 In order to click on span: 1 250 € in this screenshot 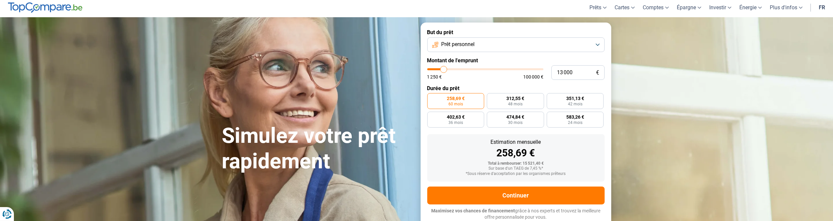, I will do `click(435, 77)`.